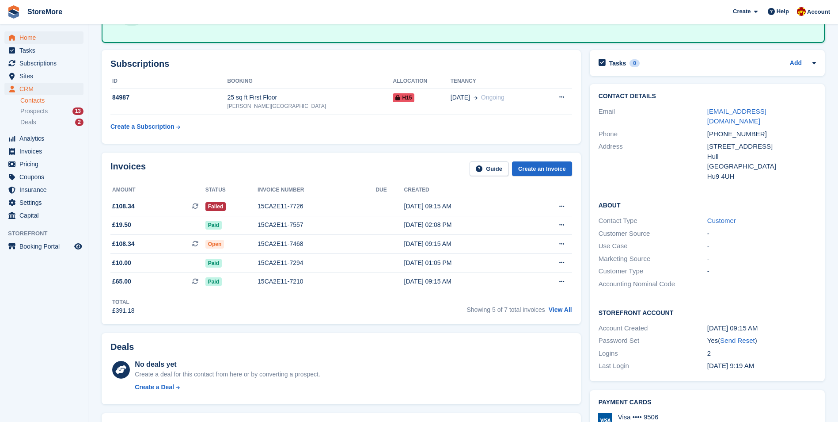  I want to click on div: Contact Type, so click(653, 221).